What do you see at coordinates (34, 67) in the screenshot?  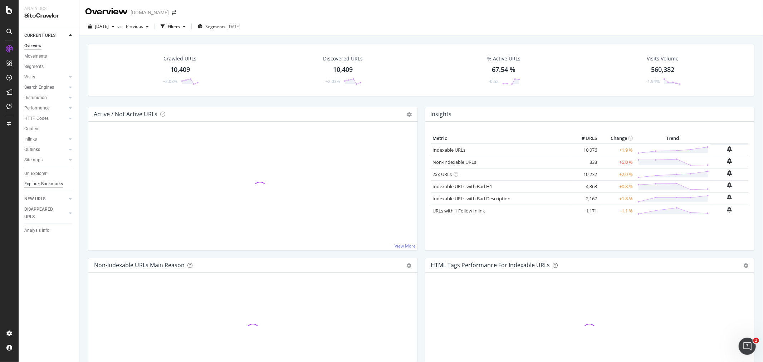 I see `div: Segments` at bounding box center [34, 67].